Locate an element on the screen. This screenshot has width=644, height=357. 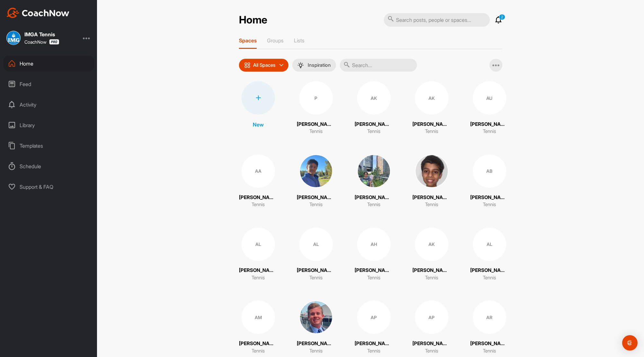
div: AU is located at coordinates (489, 98).